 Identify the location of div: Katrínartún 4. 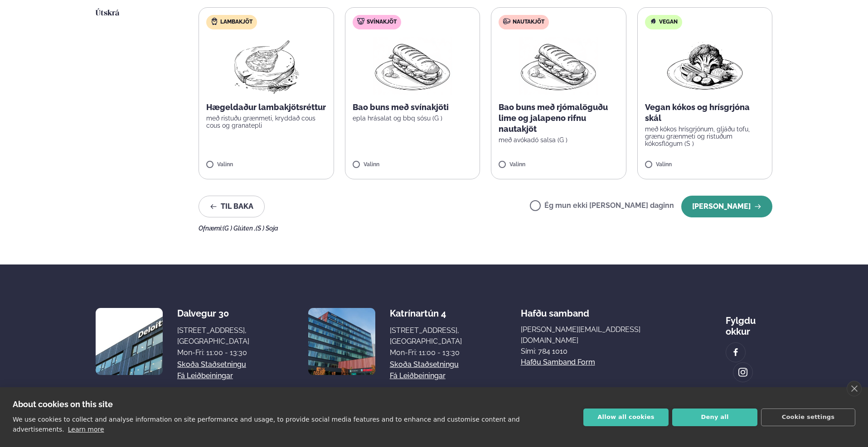
(426, 314).